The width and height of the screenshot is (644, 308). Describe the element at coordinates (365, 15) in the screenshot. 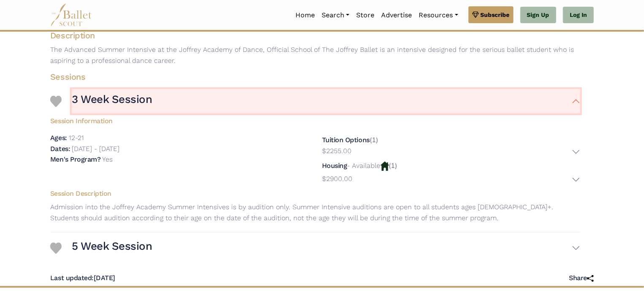

I see `a: Store` at that location.